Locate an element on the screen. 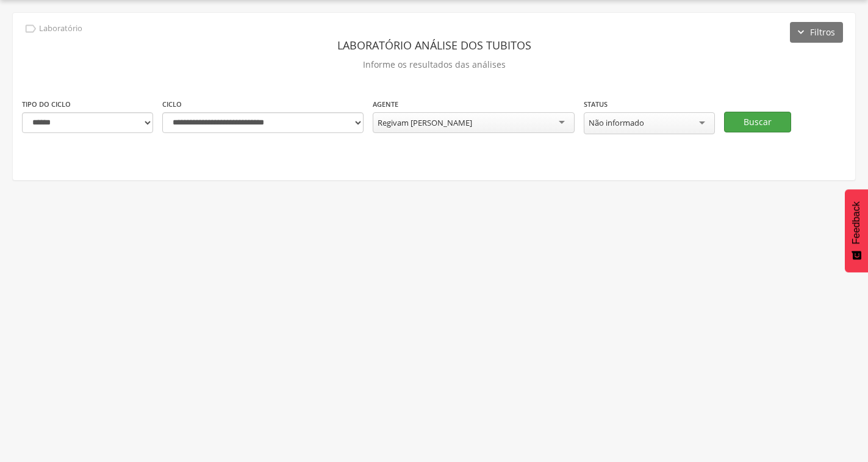 Image resolution: width=868 pixels, height=462 pixels. div: Não informado is located at coordinates (617, 123).